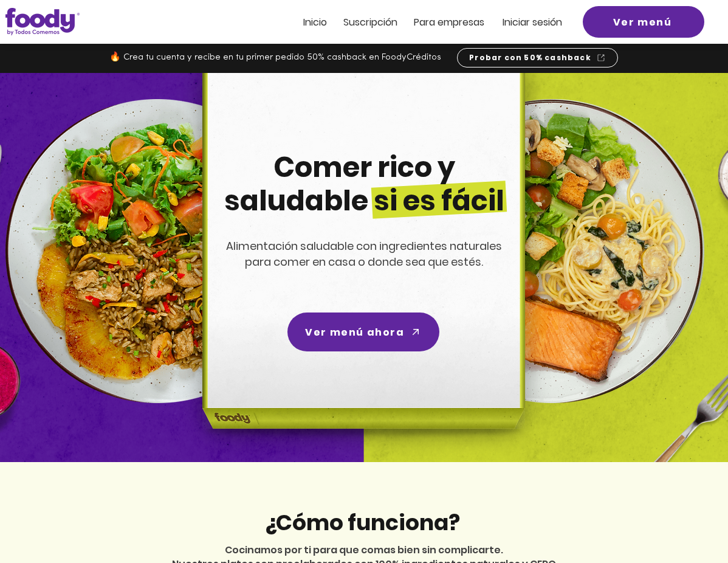 Image resolution: width=728 pixels, height=563 pixels. I want to click on span: ¿Cómo funciona?, so click(362, 522).